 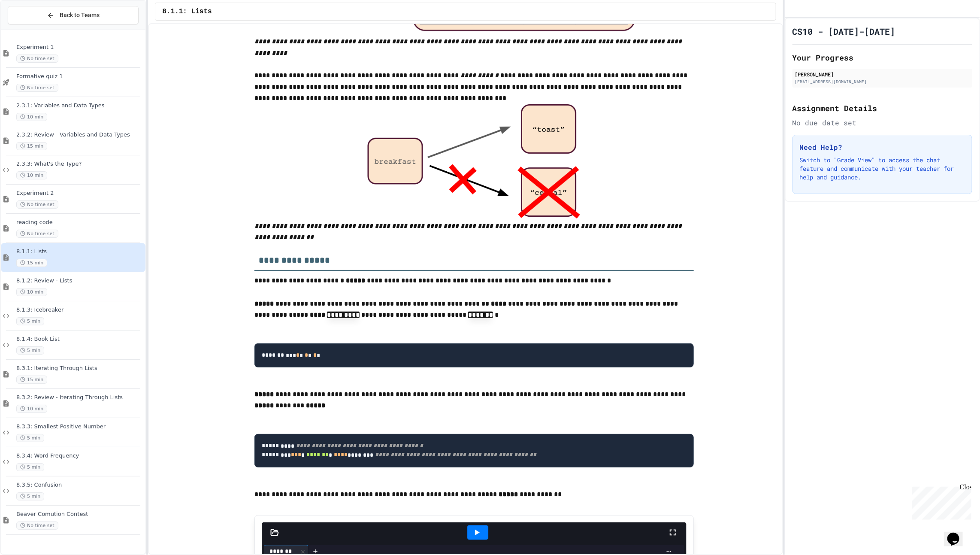 I want to click on span: Beaver Comution Contest, so click(x=80, y=515).